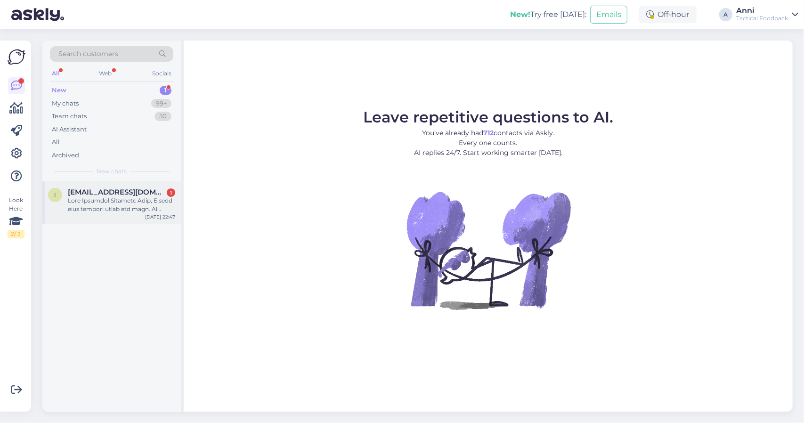 This screenshot has height=423, width=804. I want to click on div: Web, so click(106, 74).